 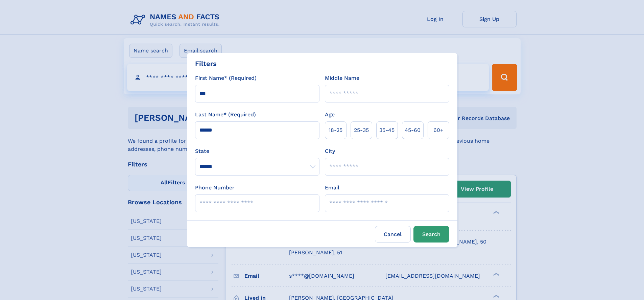 What do you see at coordinates (387, 130) in the screenshot?
I see `span: 35‑45` at bounding box center [387, 130].